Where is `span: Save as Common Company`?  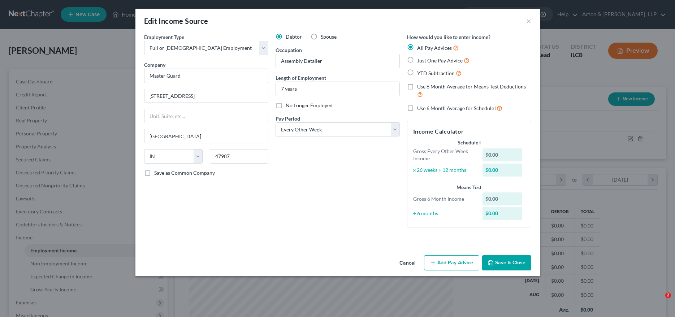 span: Save as Common Company is located at coordinates (185, 173).